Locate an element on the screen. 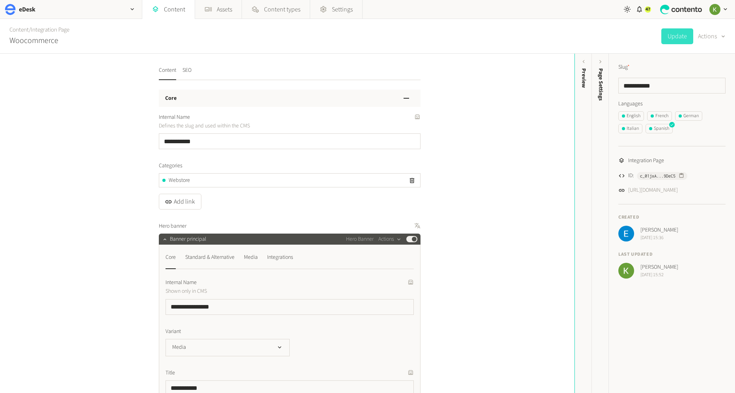  div: English is located at coordinates (631, 116).